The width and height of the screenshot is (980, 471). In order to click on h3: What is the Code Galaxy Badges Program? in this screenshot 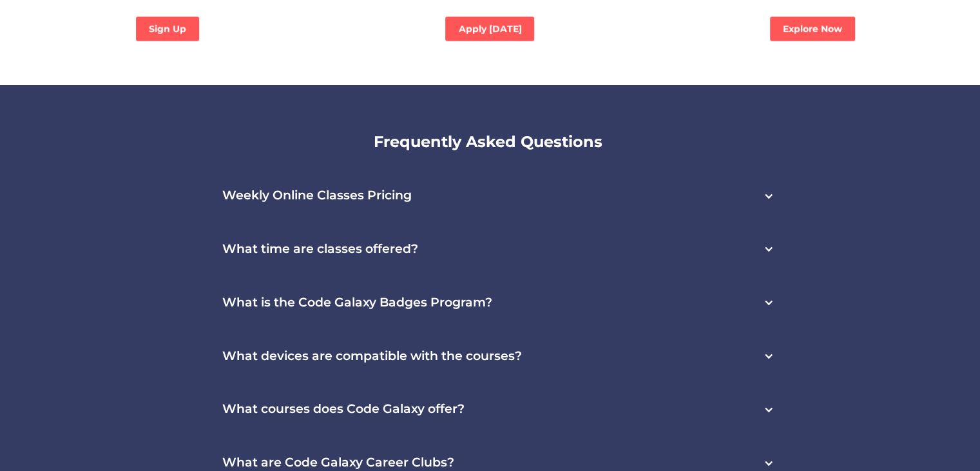, I will do `click(357, 302)`.